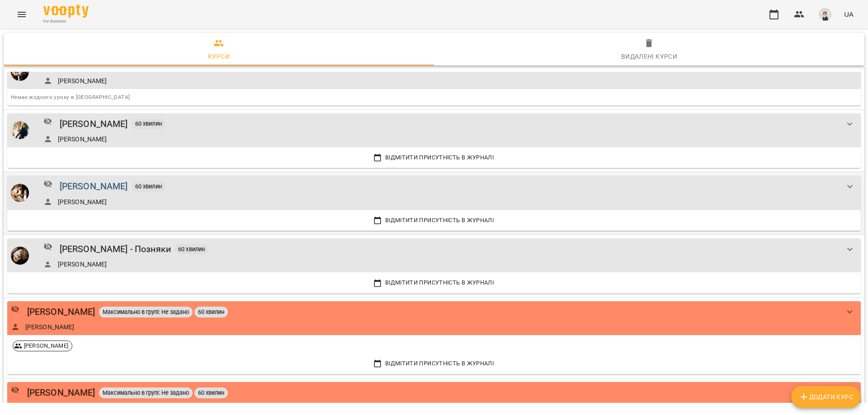 This screenshot has height=415, width=868. What do you see at coordinates (649, 56) in the screenshot?
I see `div: Видалені курси` at bounding box center [649, 56].